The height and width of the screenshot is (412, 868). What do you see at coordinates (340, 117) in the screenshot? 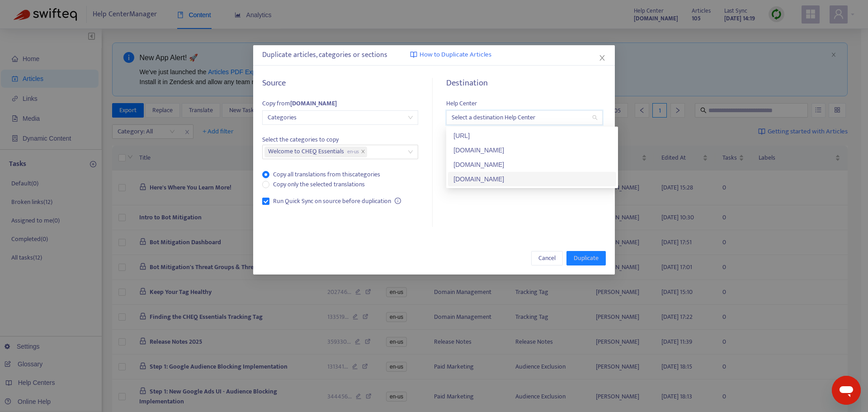
I see `span: Categories` at bounding box center [340, 117].